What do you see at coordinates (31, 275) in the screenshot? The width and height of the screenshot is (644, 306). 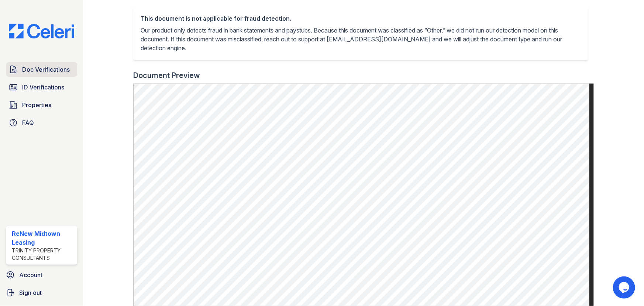 I see `span: Account` at bounding box center [31, 275].